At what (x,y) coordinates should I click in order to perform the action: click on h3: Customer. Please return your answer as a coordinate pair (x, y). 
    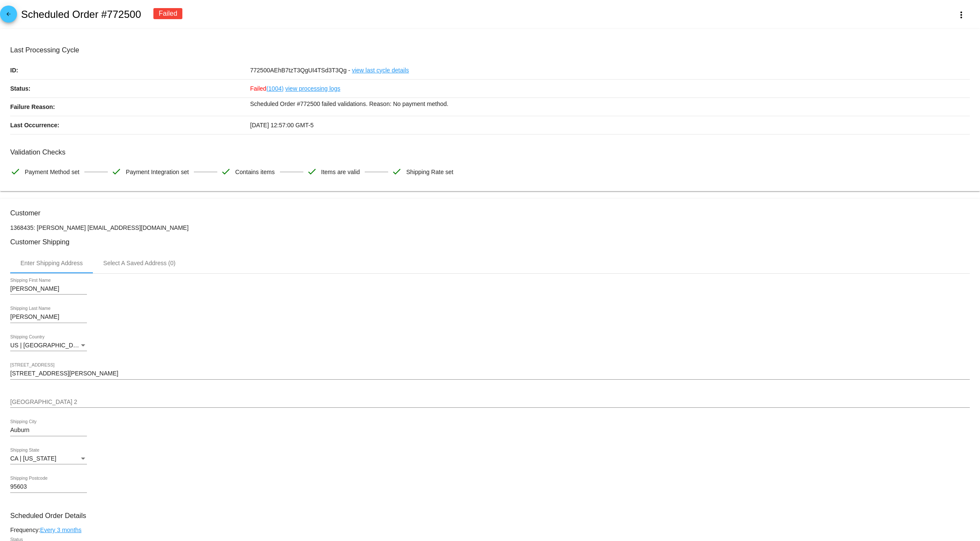
    Looking at the image, I should click on (490, 213).